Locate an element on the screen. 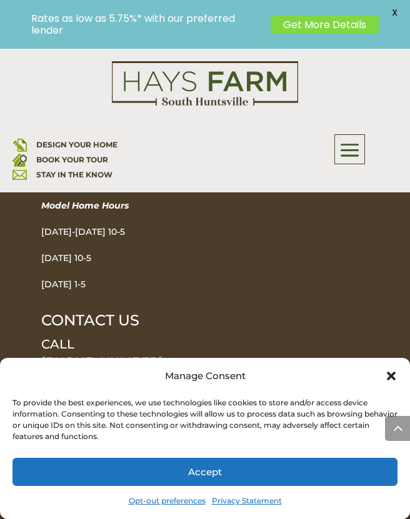 Image resolution: width=410 pixels, height=519 pixels. a: BOOK YOUR TOUR is located at coordinates (72, 159).